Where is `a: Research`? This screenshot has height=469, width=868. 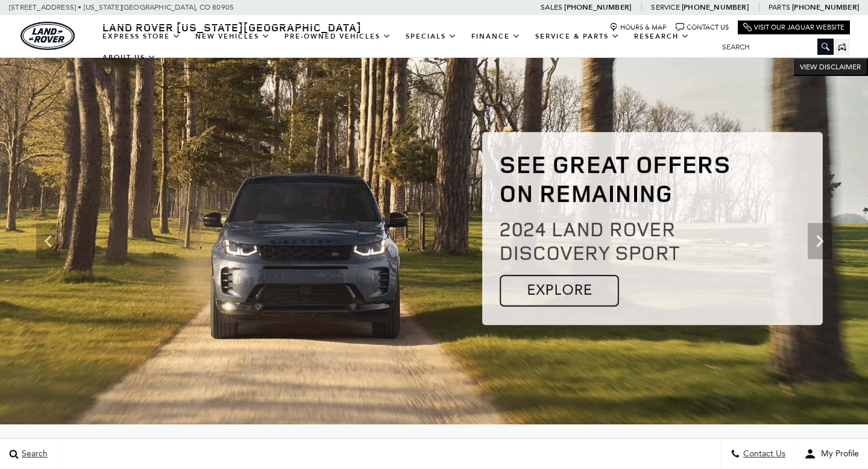 a: Research is located at coordinates (662, 36).